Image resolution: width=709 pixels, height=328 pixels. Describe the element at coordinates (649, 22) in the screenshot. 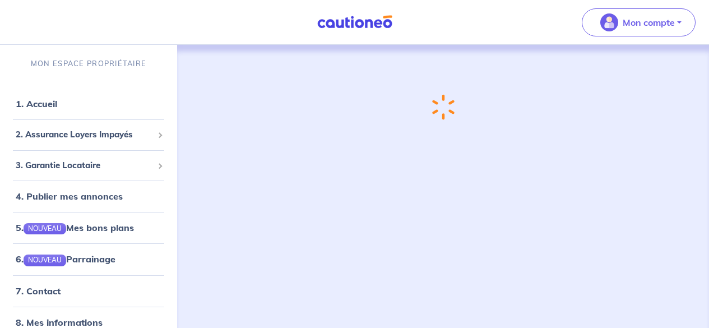

I see `p: Mon compte` at that location.